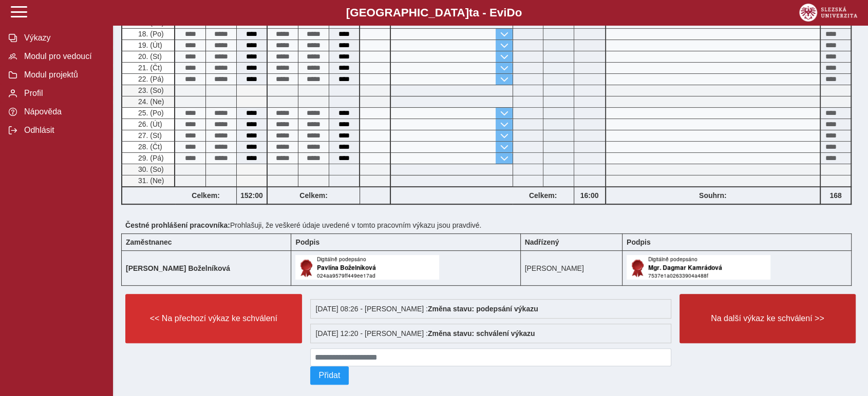 The height and width of the screenshot is (396, 868). I want to click on span: 29. (Pá), so click(150, 158).